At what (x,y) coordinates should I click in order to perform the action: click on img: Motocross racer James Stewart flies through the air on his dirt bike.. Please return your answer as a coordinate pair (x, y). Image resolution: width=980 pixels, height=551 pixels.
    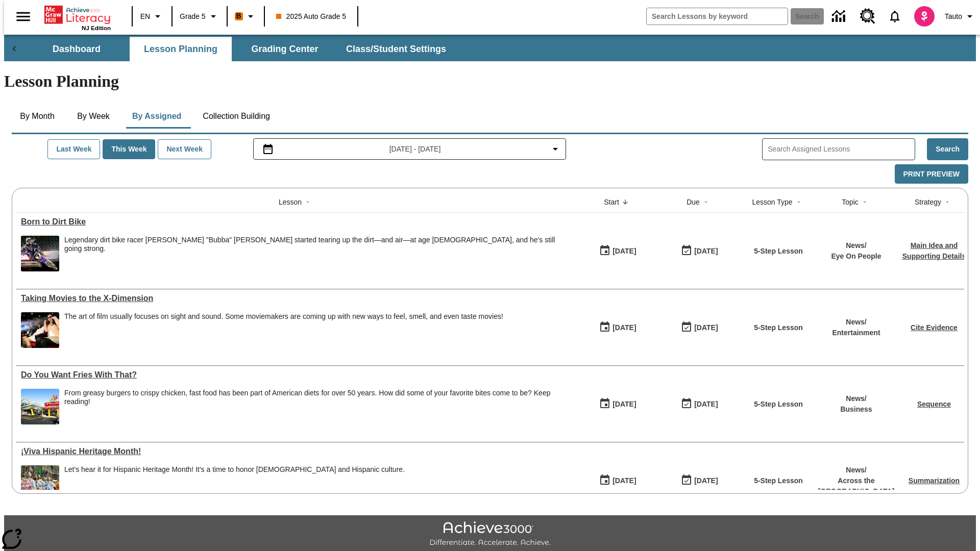
    Looking at the image, I should click on (40, 254).